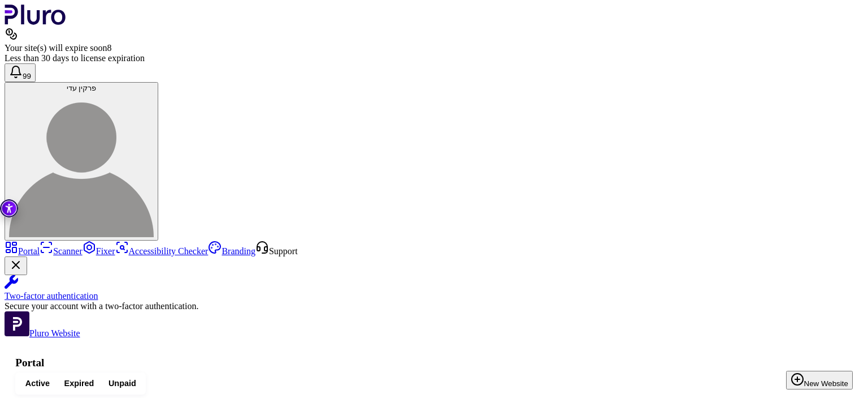 Image resolution: width=868 pixels, height=398 pixels. I want to click on a: Open Support screen, so click(277, 251).